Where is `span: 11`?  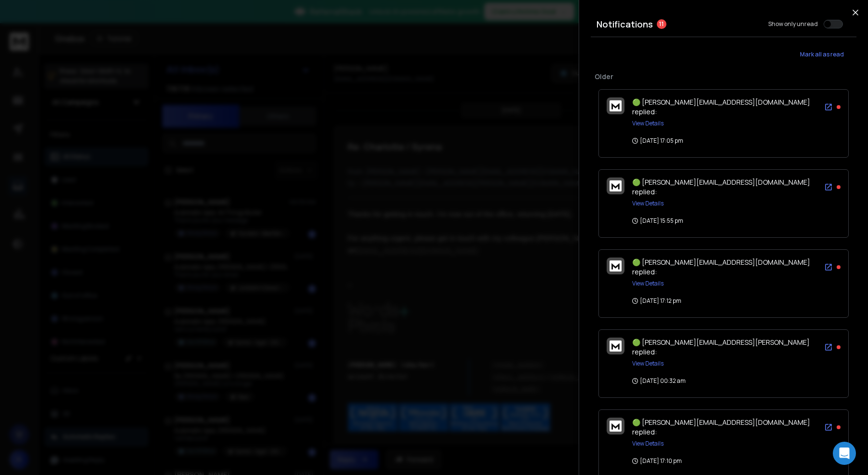 span: 11 is located at coordinates (662, 24).